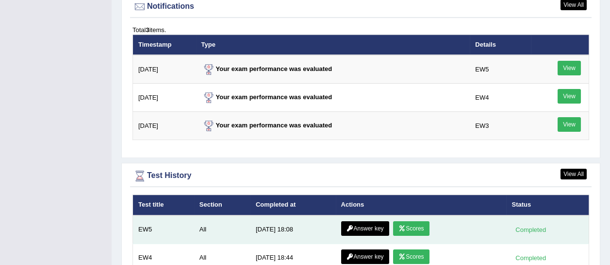 The image size is (610, 265). Describe the element at coordinates (333, 45) in the screenshot. I see `th: Type` at that location.